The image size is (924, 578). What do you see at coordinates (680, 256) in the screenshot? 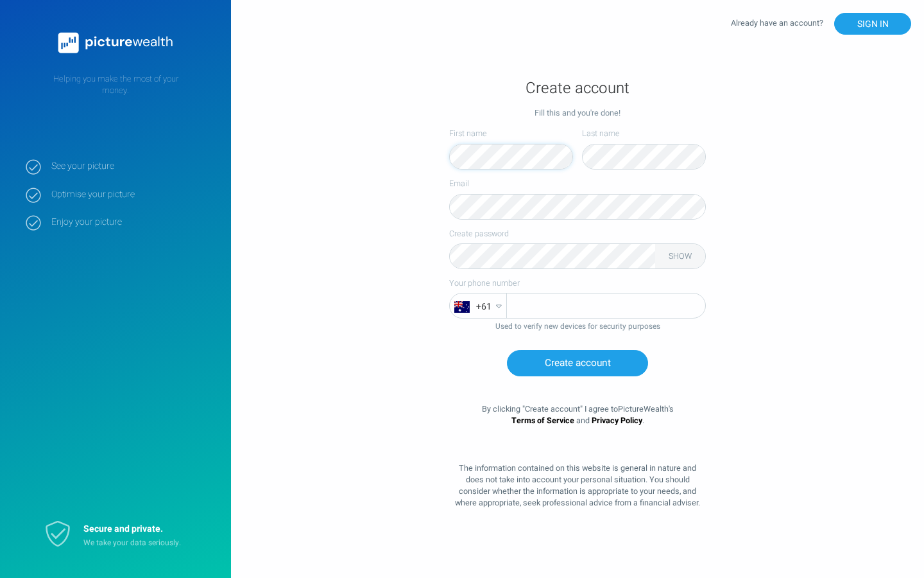
I see `button: SHOW` at bounding box center [680, 256].